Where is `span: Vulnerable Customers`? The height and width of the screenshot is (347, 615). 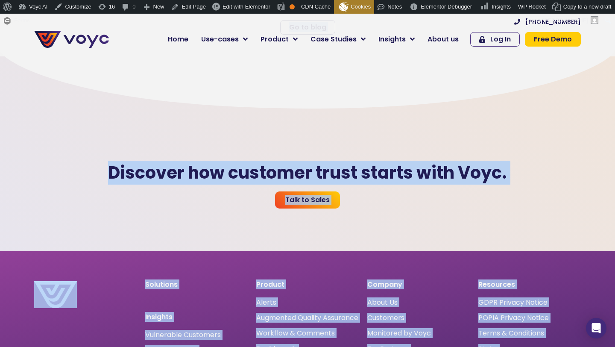
span: Vulnerable Customers is located at coordinates (183, 335).